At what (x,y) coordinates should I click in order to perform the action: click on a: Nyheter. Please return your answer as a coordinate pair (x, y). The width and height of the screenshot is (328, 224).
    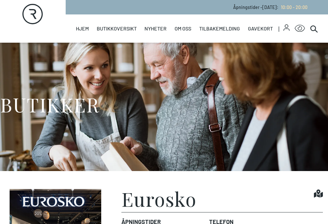
    Looking at the image, I should click on (156, 29).